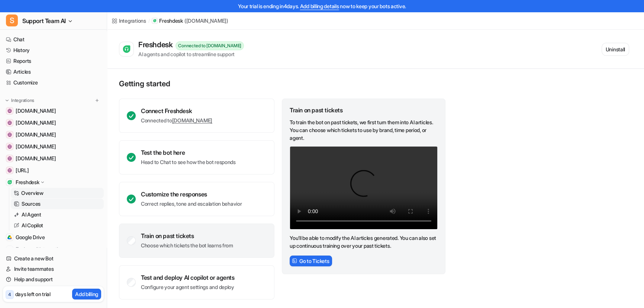 The height and width of the screenshot is (308, 644). Describe the element at coordinates (10, 135) in the screenshot. I see `img: dashboard.ticketinghub.com` at that location.